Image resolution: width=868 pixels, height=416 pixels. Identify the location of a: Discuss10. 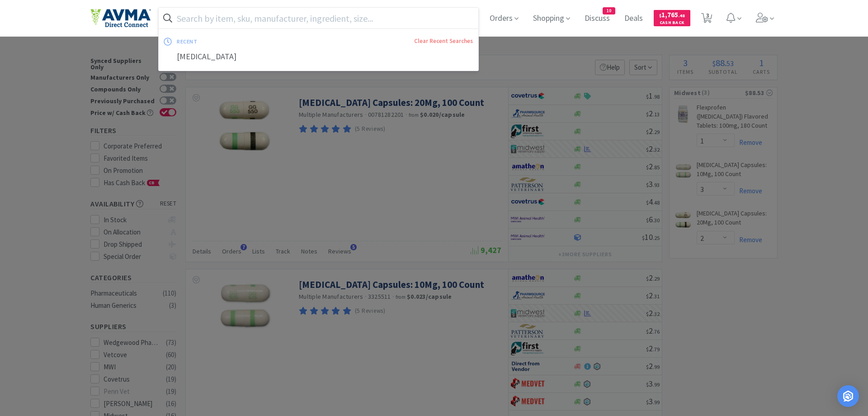
(597, 18).